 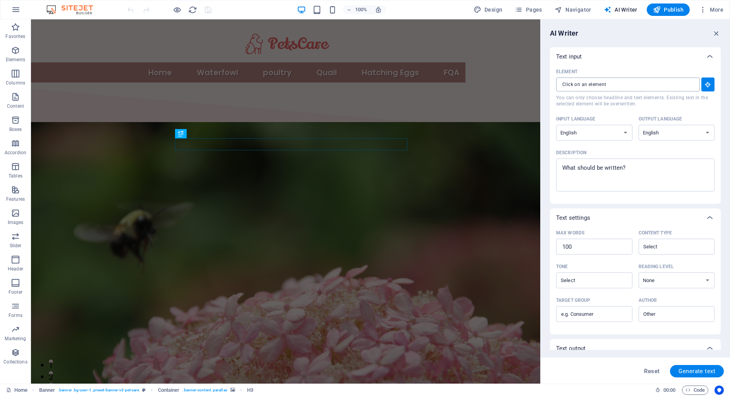 What do you see at coordinates (20, 365) in the screenshot?
I see `button: 3` at bounding box center [20, 365].